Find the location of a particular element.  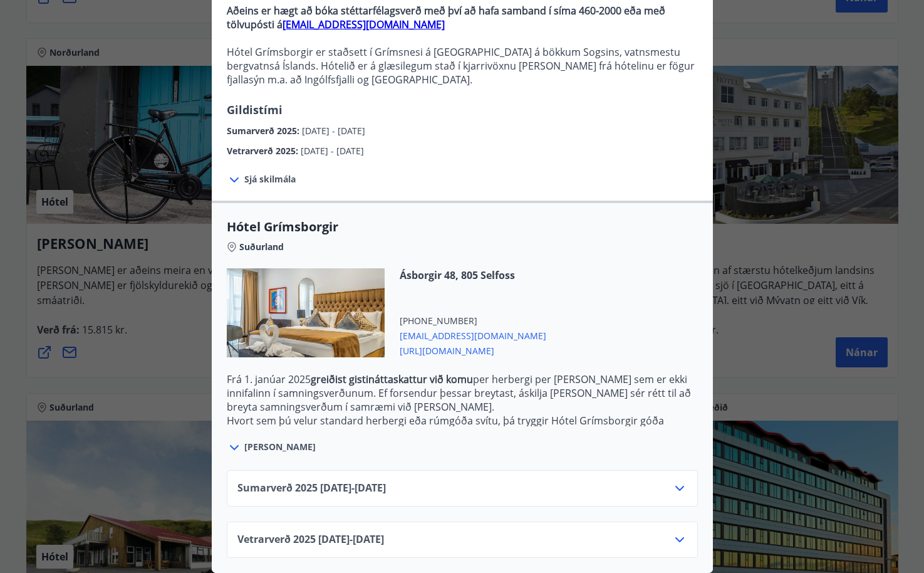

span: Suðurland is located at coordinates (262, 247).